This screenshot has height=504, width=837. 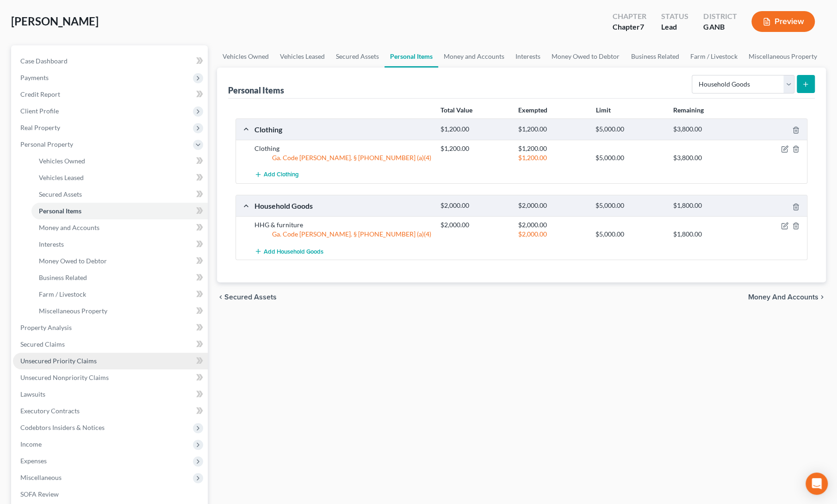 I want to click on span: Real Property, so click(x=40, y=127).